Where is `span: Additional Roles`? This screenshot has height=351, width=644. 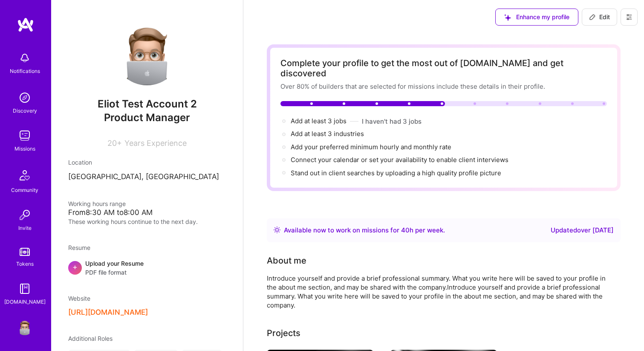
span: Additional Roles is located at coordinates (90, 338).